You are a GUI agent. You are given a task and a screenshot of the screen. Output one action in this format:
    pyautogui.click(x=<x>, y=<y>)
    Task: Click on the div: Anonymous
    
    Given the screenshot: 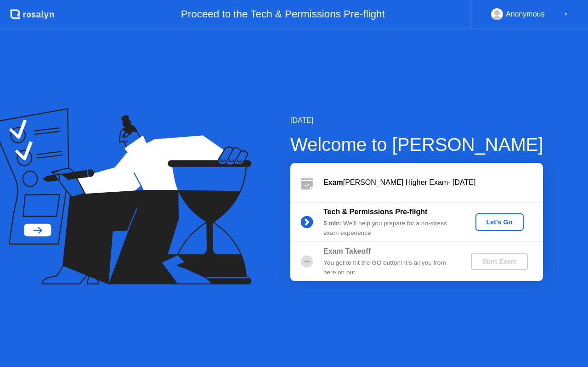 What is the action you would take?
    pyautogui.click(x=525, y=14)
    